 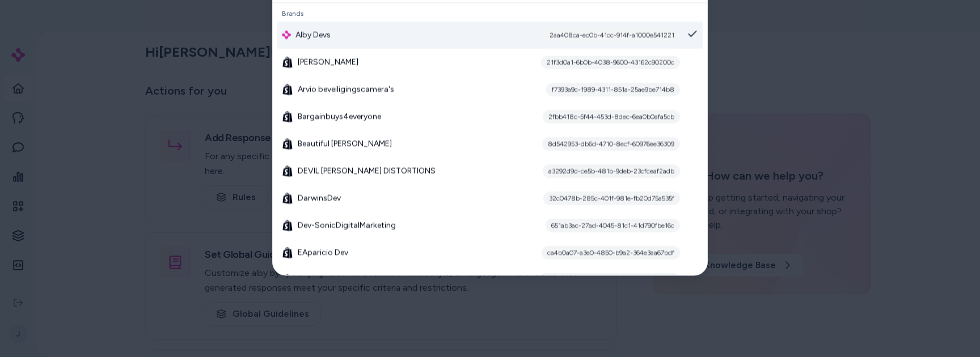 What do you see at coordinates (346, 89) in the screenshot?
I see `span: Arvio beveiligingscamera's` at bounding box center [346, 89].